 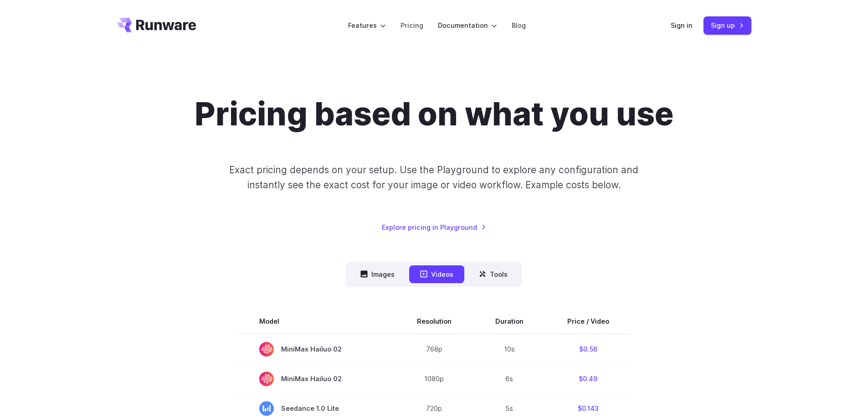 What do you see at coordinates (682, 25) in the screenshot?
I see `a: Sign in` at bounding box center [682, 25].